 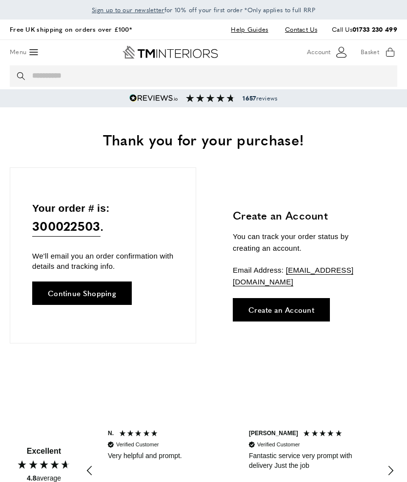 I want to click on a: Free UK shipping on orders over £100*, so click(x=71, y=29).